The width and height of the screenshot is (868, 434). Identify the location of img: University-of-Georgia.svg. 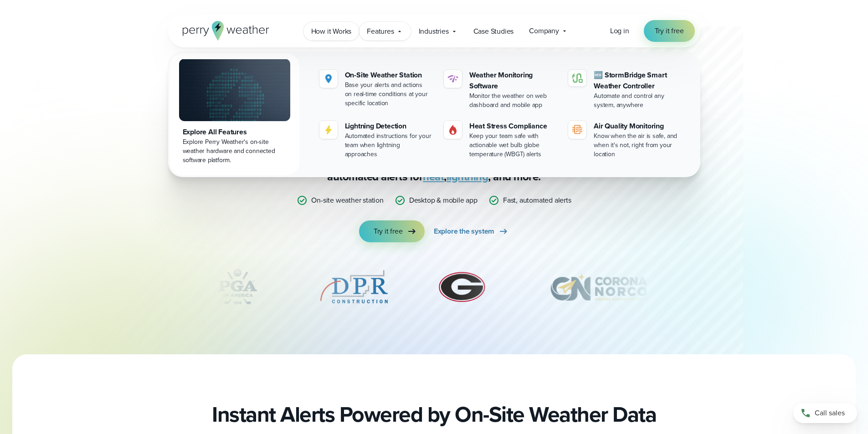
(462, 287).